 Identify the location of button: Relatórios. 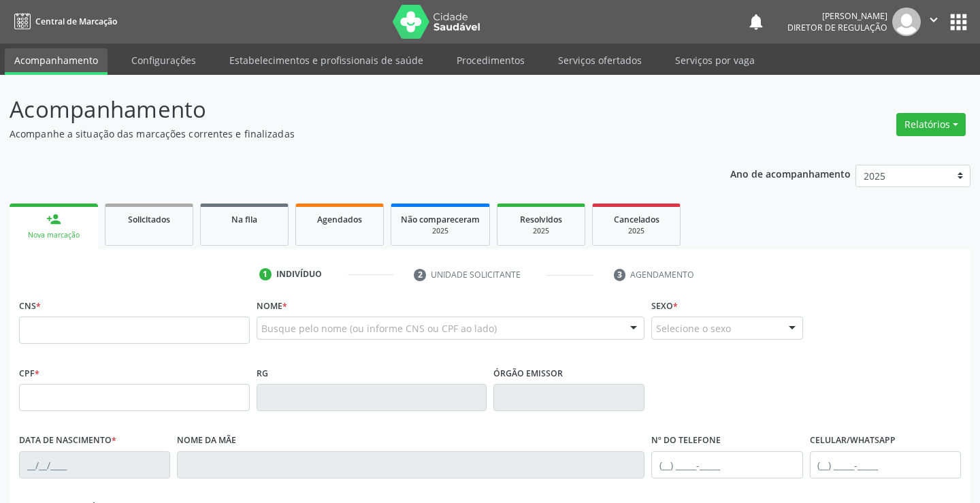
(931, 125).